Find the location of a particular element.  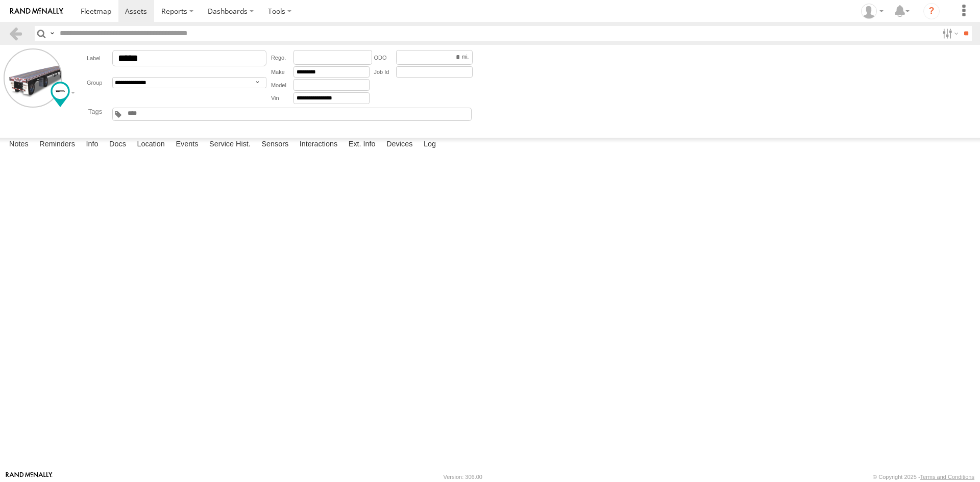

div: © Copyright 2025 - is located at coordinates (923, 477).